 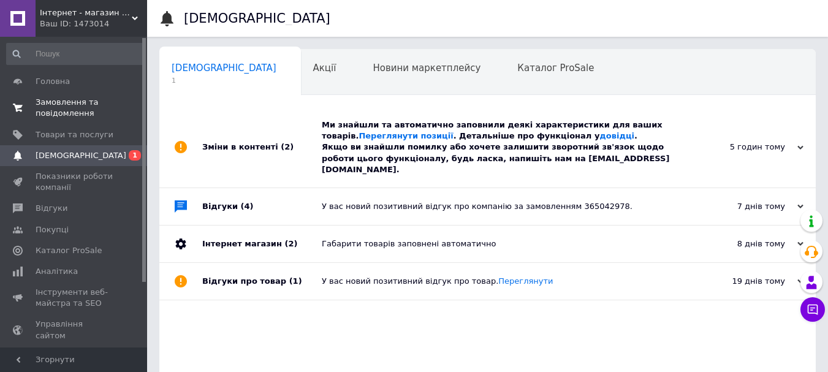 I want to click on a: довідці, so click(x=616, y=135).